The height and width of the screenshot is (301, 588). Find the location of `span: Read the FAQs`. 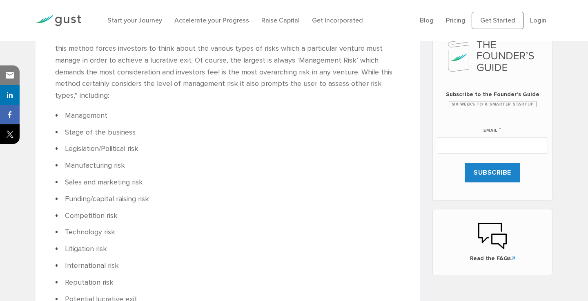

span: Read the FAQs is located at coordinates (493, 258).